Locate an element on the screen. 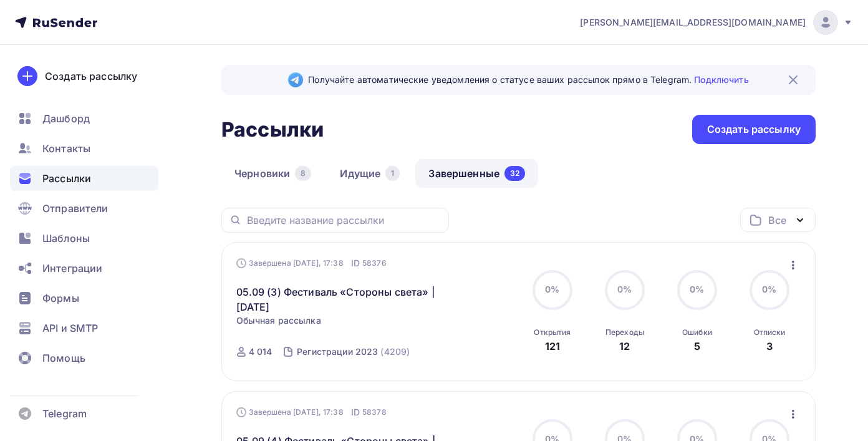 The image size is (868, 441). a: Контакты is located at coordinates (84, 148).